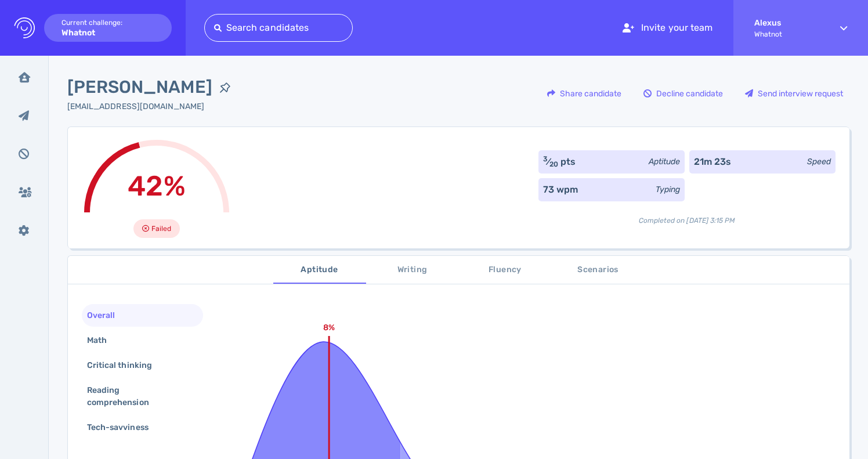 The width and height of the screenshot is (868, 459). What do you see at coordinates (683, 93) in the screenshot?
I see `div: Decline candidate` at bounding box center [683, 93].